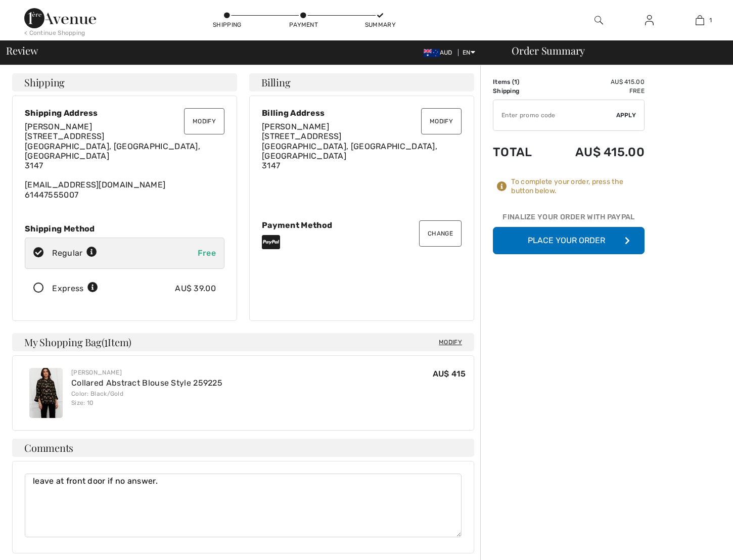 The height and width of the screenshot is (560, 733). What do you see at coordinates (243, 505) in the screenshot?
I see `textarea: Comments` at bounding box center [243, 505].